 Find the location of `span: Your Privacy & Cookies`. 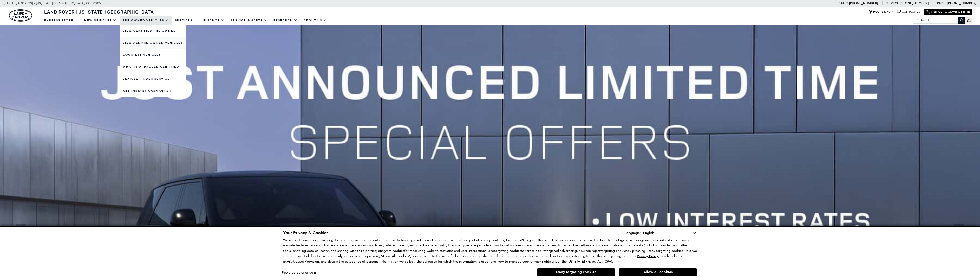

span: Your Privacy & Cookies is located at coordinates (306, 233).